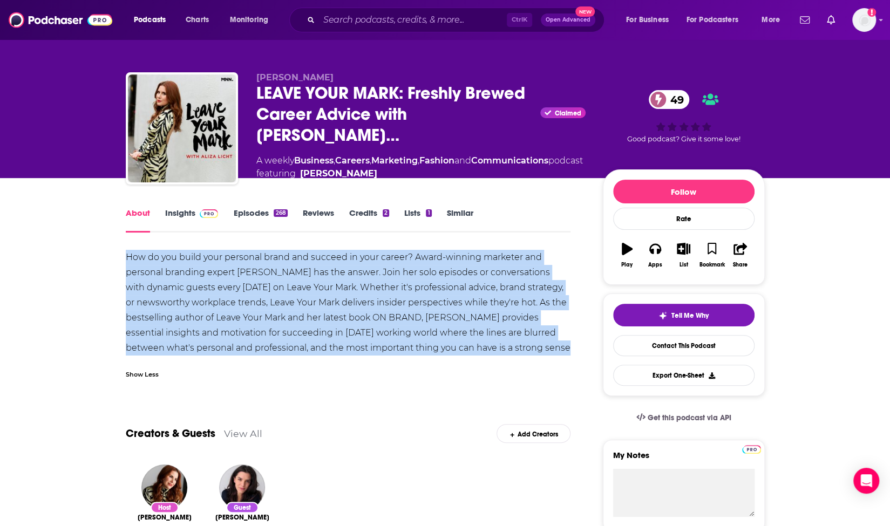 Image resolution: width=890 pixels, height=526 pixels. What do you see at coordinates (197, 20) in the screenshot?
I see `a: Charts` at bounding box center [197, 20].